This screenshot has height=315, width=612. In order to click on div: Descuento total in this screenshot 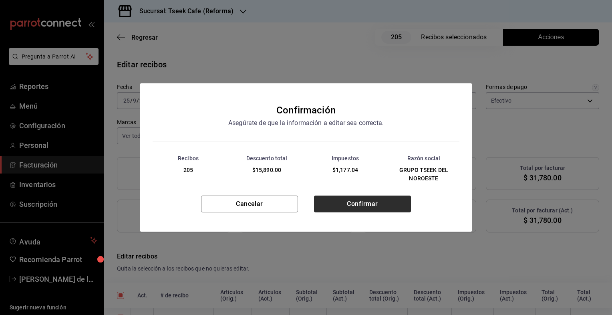, I will do `click(267, 158)`.